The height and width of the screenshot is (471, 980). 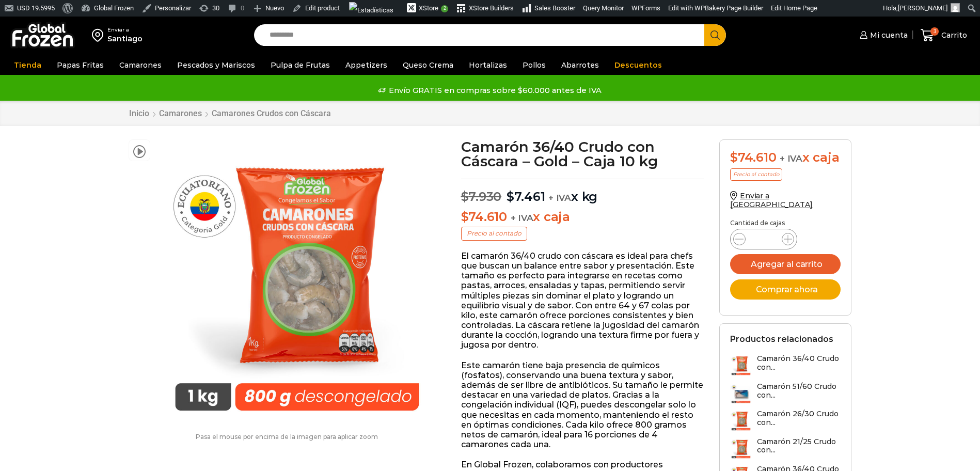 I want to click on a: Camarón 26/30 Crudo con..., so click(x=785, y=420).